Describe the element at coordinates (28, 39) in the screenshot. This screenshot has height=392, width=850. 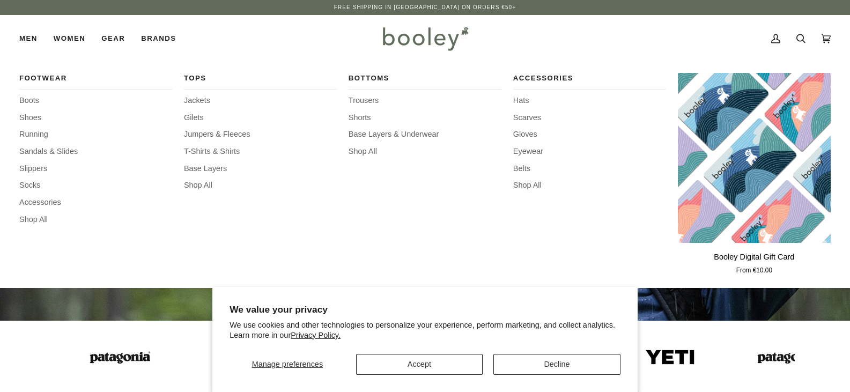
I see `span: Men` at that location.